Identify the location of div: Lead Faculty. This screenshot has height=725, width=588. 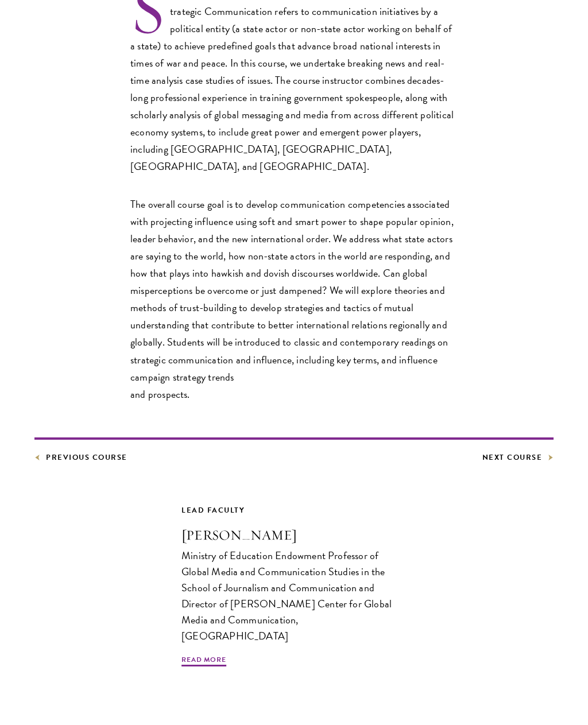
(294, 510).